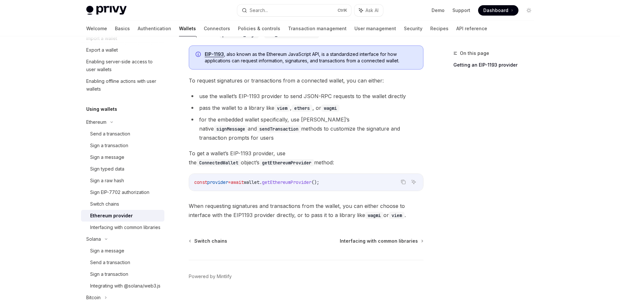 This screenshot has width=620, height=307. What do you see at coordinates (219, 163) in the screenshot?
I see `code: ConnectedWallet` at bounding box center [219, 163].